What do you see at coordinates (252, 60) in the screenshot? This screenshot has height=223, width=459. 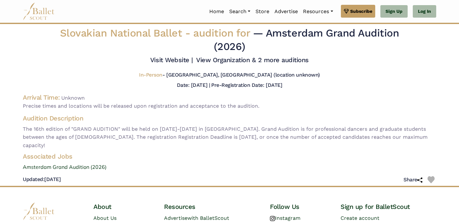 I see `a: View Organization & 2 more auditions` at bounding box center [252, 60].